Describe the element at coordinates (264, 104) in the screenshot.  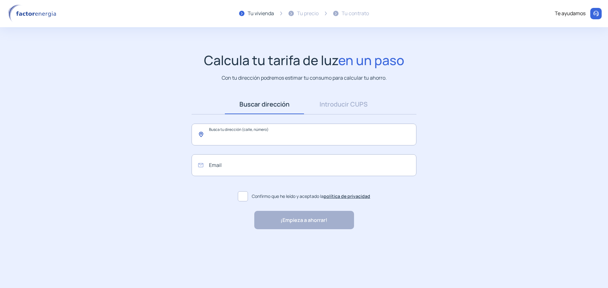
I see `a: Buscar dirección` at that location.